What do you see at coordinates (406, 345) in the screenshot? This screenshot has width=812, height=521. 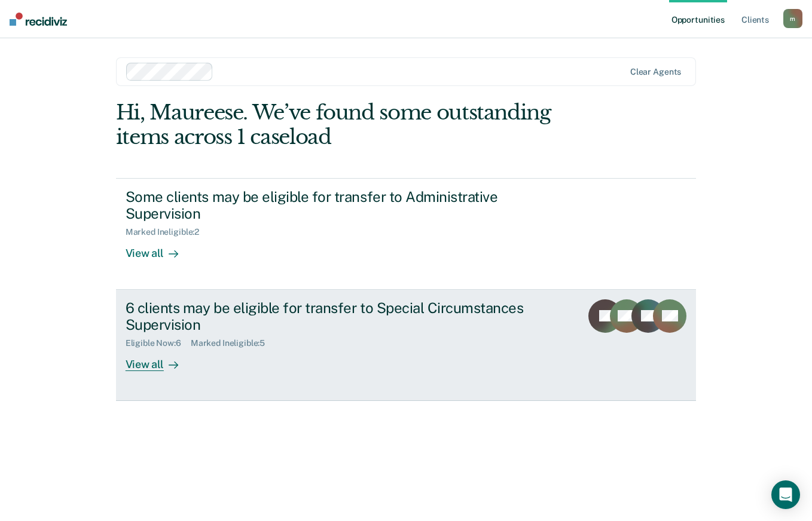 I see `a: 6 clients may be eligible for transfer to Special Circumstances SupervisionEligible Now:6Marked I...` at bounding box center [406, 345].